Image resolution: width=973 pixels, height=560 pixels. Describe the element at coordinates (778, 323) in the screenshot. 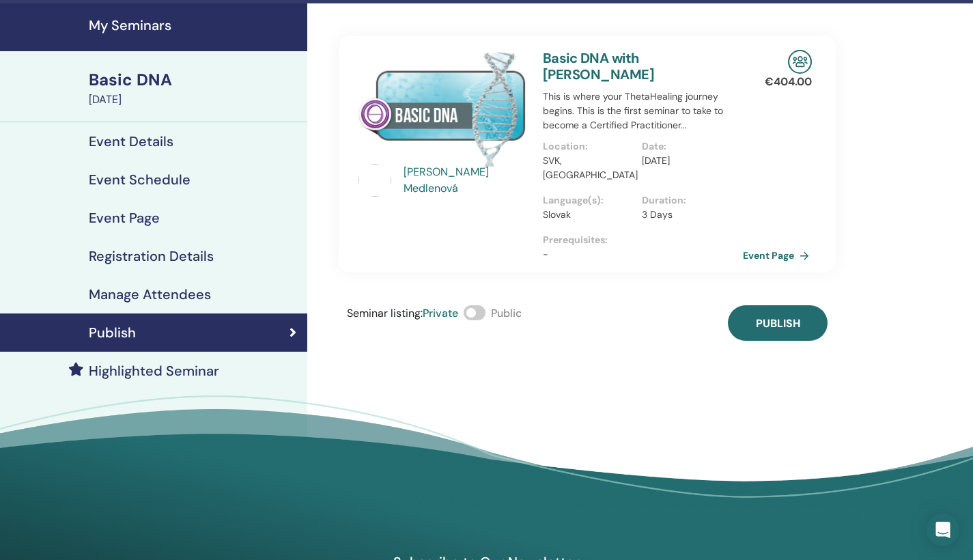

I see `span: Publish` at that location.